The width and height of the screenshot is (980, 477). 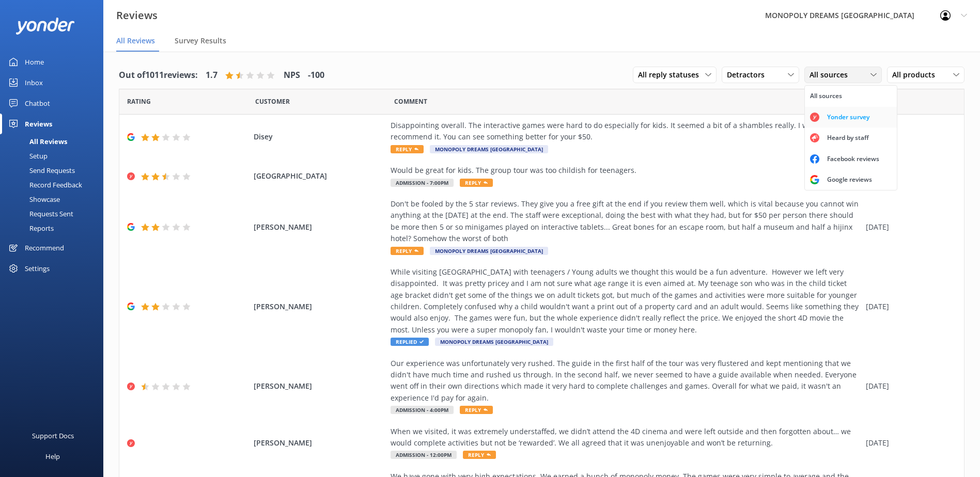 I want to click on span: Admission - 4:00pm, so click(x=422, y=410).